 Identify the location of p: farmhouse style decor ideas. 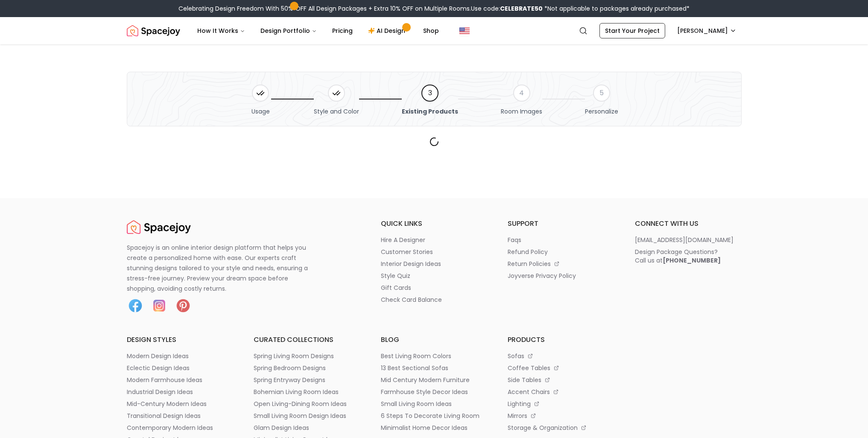
(425, 392).